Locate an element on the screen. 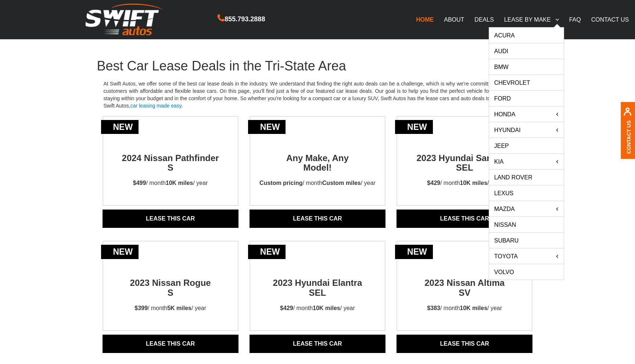 The image size is (635, 364). a: new2023 Nissan AltimaSV$383/ month10K miles/ year is located at coordinates (464, 292).